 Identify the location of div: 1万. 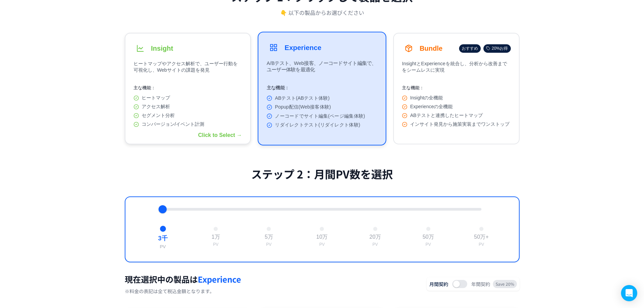
(216, 237).